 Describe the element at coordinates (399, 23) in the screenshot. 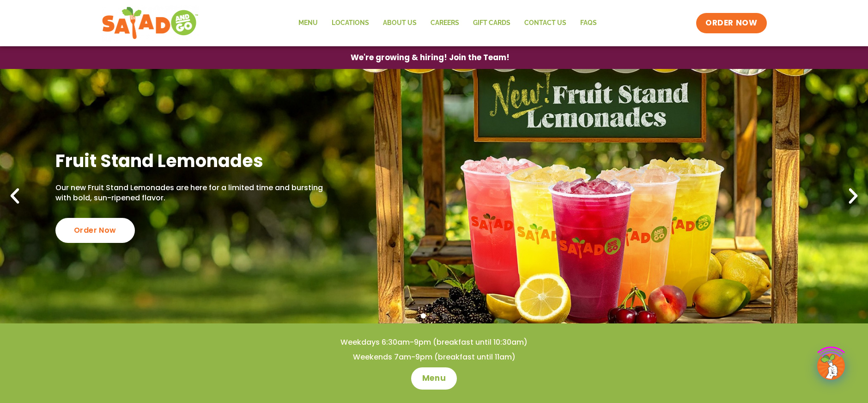

I see `a: About Us` at that location.